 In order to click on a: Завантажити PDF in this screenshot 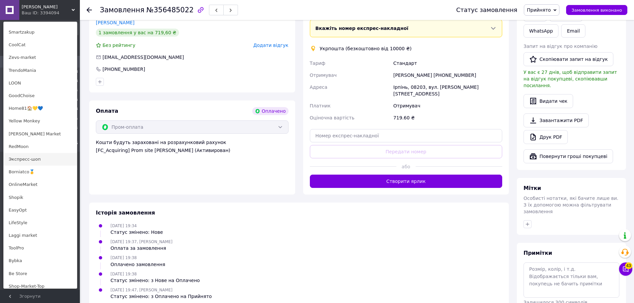, I will do `click(556, 121)`.